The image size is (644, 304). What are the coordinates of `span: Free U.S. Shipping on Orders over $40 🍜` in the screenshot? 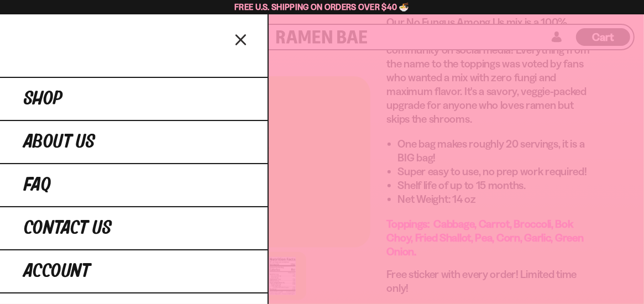 It's located at (322, 7).